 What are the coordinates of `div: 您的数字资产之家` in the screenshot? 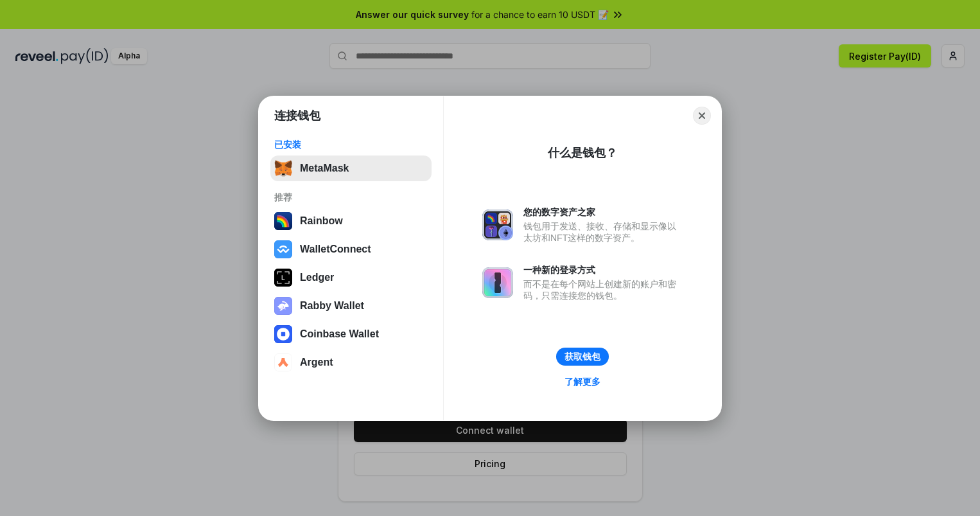 It's located at (603, 212).